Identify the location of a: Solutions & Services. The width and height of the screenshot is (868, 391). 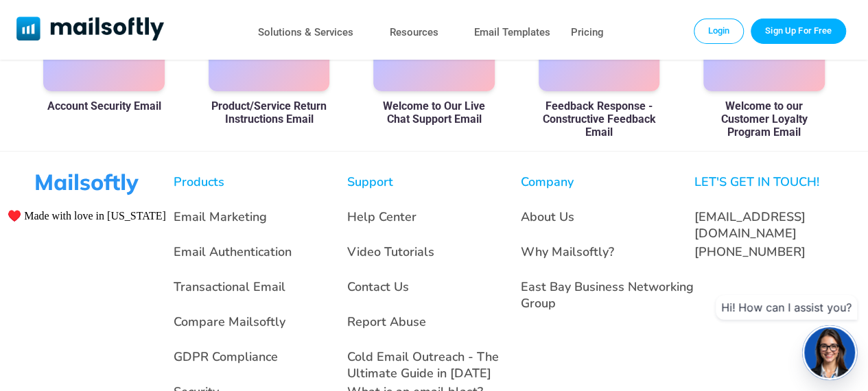
(305, 32).